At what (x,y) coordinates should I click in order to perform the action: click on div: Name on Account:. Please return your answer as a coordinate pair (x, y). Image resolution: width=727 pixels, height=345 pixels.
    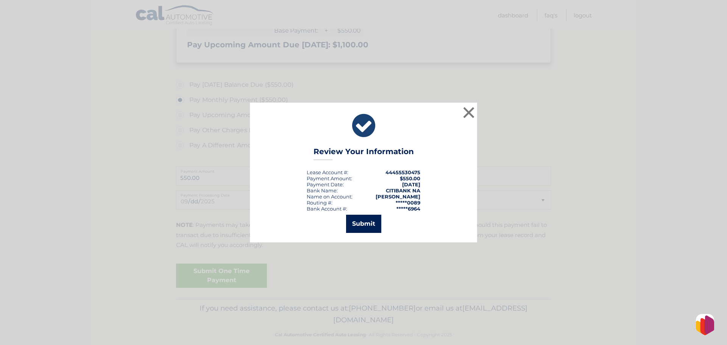
    Looking at the image, I should click on (329, 197).